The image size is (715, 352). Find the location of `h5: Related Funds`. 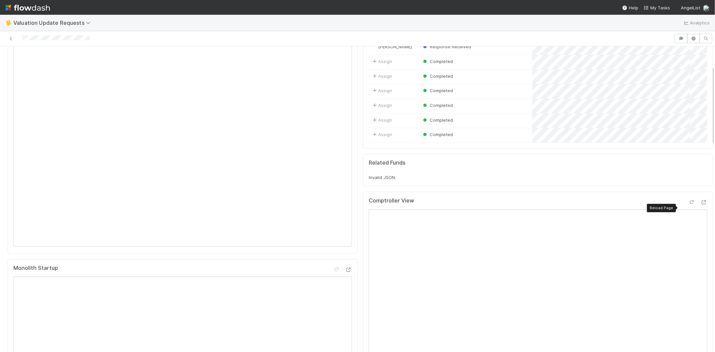

h5: Related Funds is located at coordinates (387, 163).